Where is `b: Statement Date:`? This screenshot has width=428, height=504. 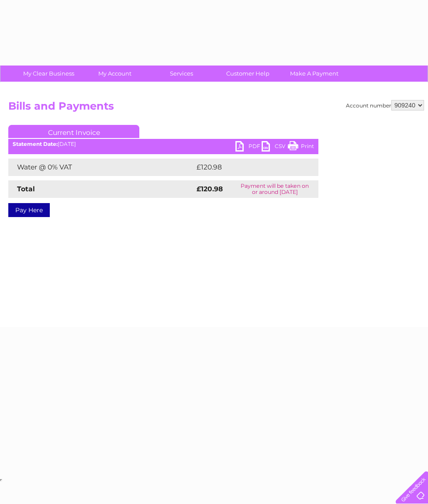 b: Statement Date: is located at coordinates (35, 144).